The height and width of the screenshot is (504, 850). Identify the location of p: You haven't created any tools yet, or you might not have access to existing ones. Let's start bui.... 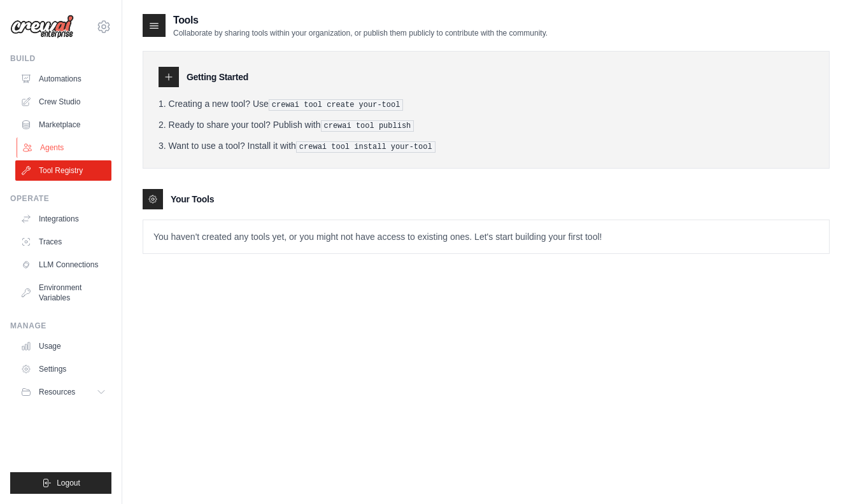
(486, 237).